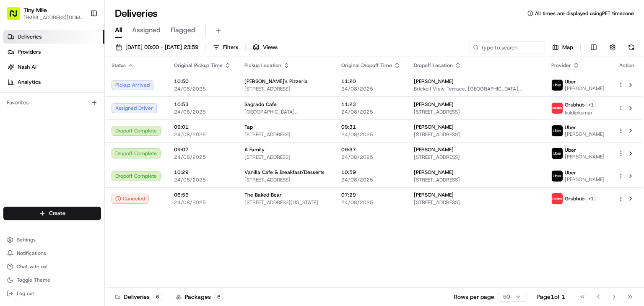  Describe the element at coordinates (103, 126) in the screenshot. I see `a: 💻API Documentation` at that location.